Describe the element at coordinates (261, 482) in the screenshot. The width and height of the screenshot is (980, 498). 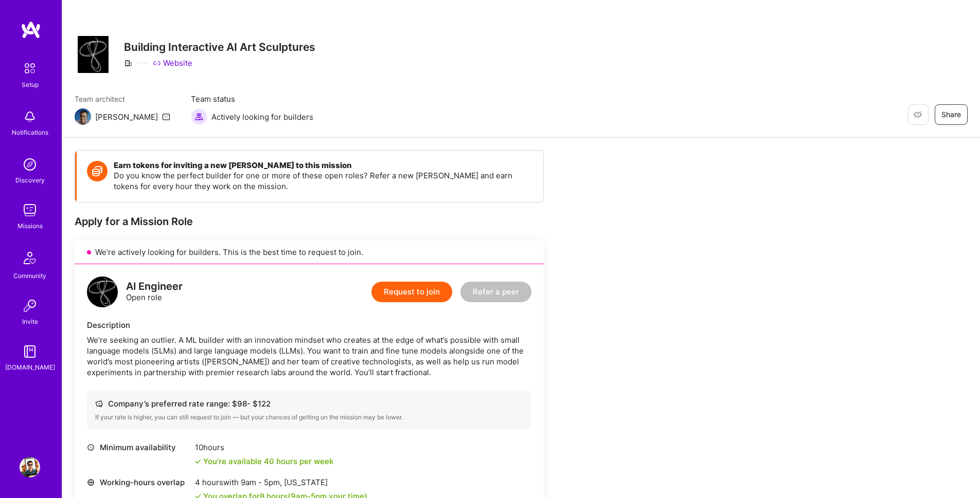
I see `span: 9am - 5pm ,` at that location.